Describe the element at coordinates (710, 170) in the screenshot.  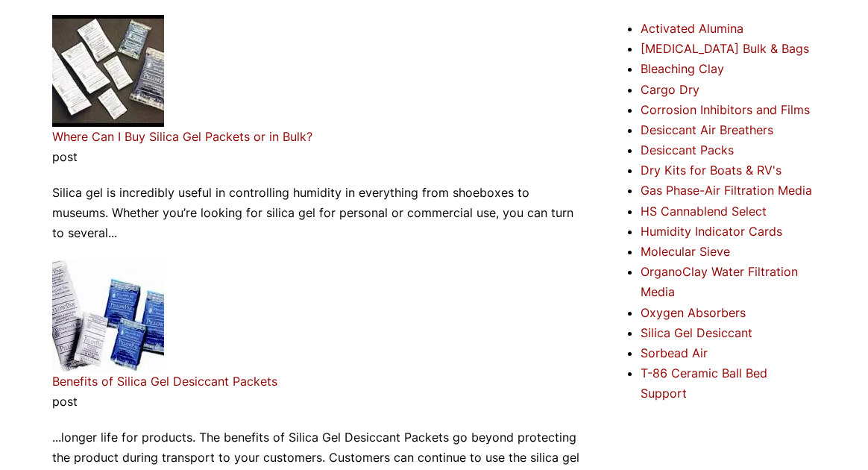
I see `a: Dry Kits for Boats & RV's` at that location.